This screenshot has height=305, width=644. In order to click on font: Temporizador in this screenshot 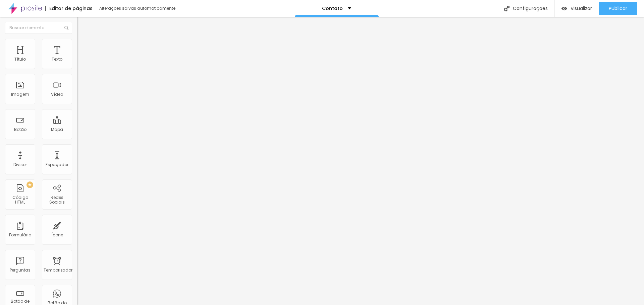, I will do `click(58, 270)`.